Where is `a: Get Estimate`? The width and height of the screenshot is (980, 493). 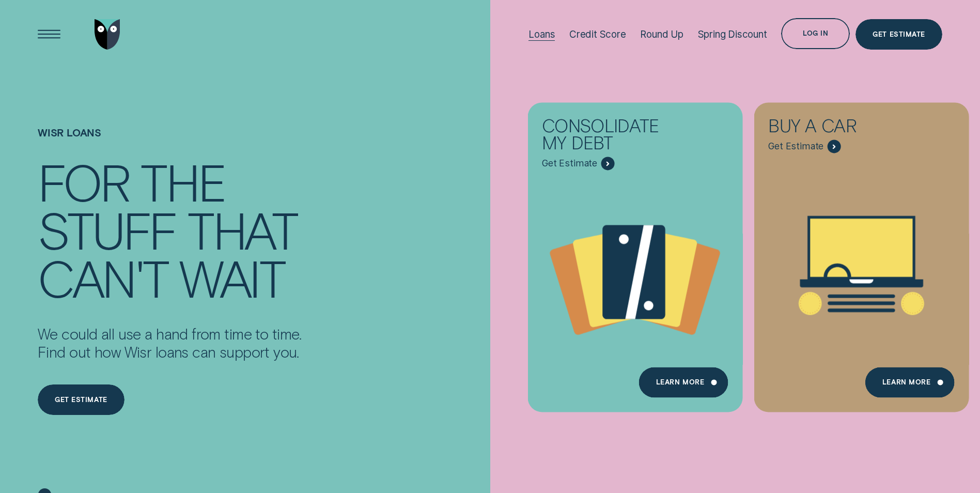 a: Get Estimate is located at coordinates (899, 34).